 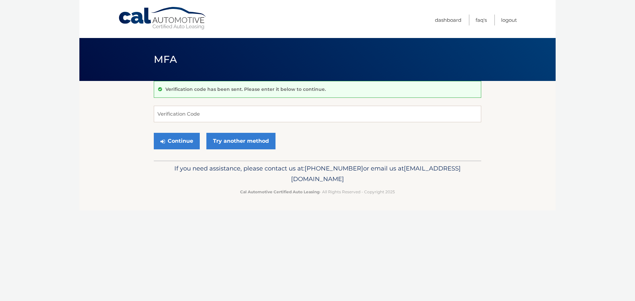 I want to click on strong: Cal Automotive Certified Auto Leasing, so click(x=280, y=192).